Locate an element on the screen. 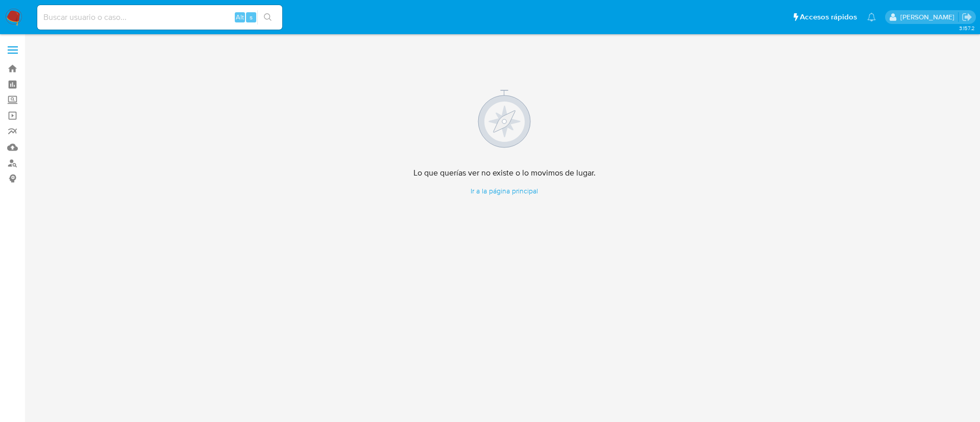  span: s is located at coordinates (251, 16).